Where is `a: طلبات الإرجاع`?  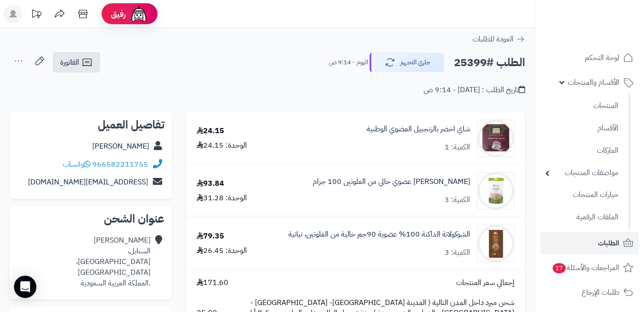 a: طلبات الإرجاع is located at coordinates (590, 292).